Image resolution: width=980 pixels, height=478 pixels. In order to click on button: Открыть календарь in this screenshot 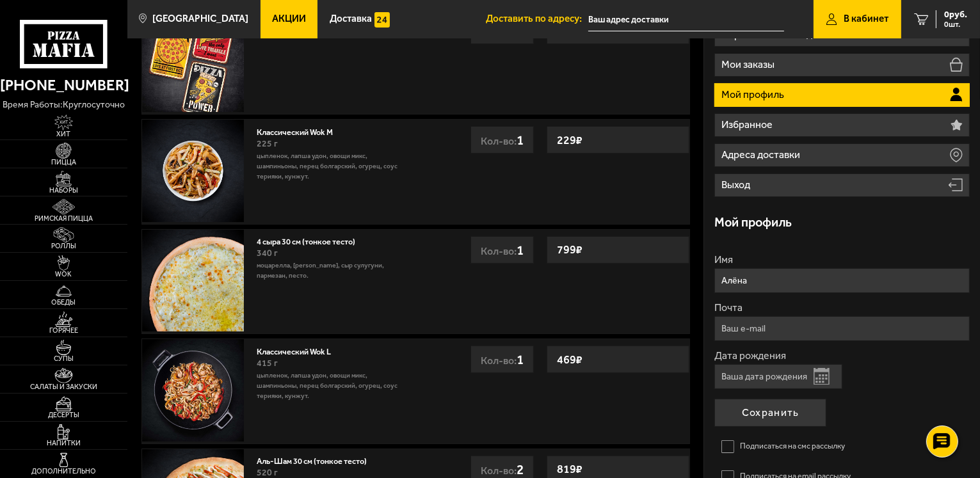, I will do `click(821, 376)`.